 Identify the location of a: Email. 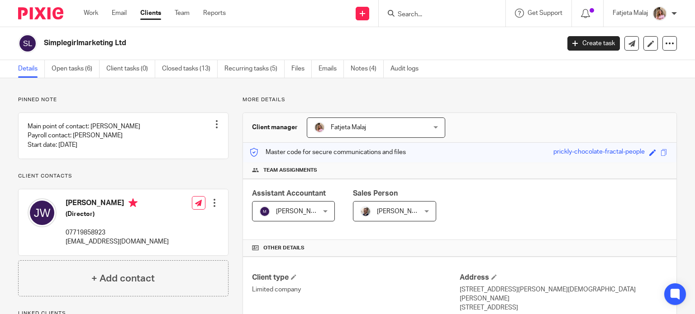
(119, 13).